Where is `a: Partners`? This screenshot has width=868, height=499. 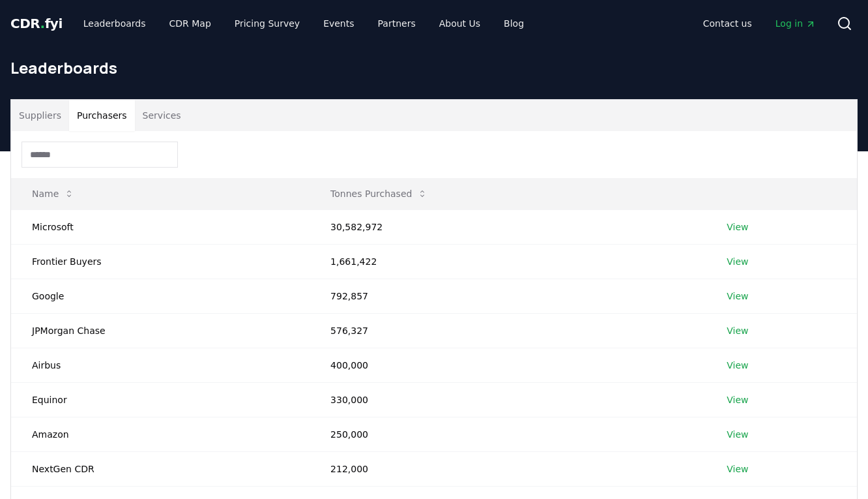 a: Partners is located at coordinates (397, 23).